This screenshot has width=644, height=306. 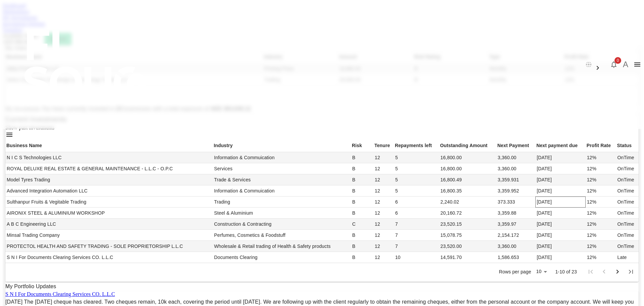 What do you see at coordinates (601, 59) in the screenshot?
I see `span: العربية` at bounding box center [601, 59].